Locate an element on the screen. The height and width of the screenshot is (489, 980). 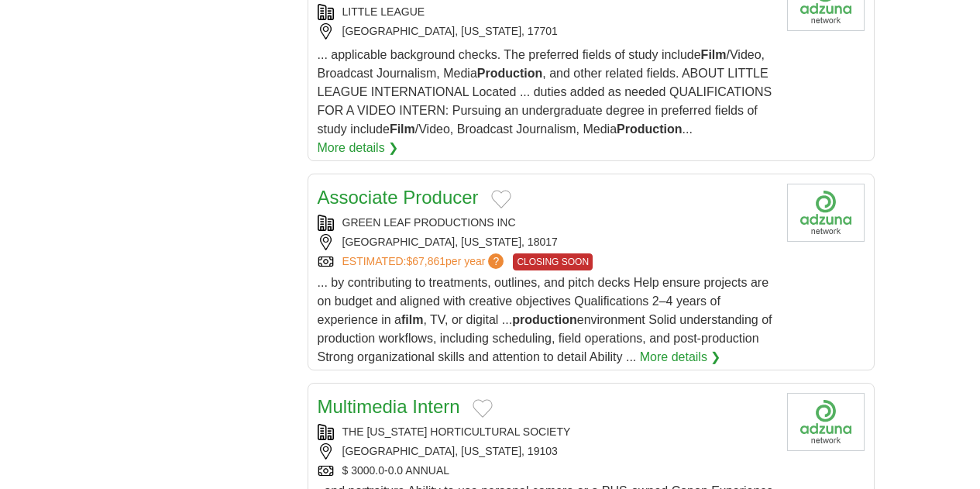
div: $ 3000.0-0.0 ANNUAL is located at coordinates (546, 470).